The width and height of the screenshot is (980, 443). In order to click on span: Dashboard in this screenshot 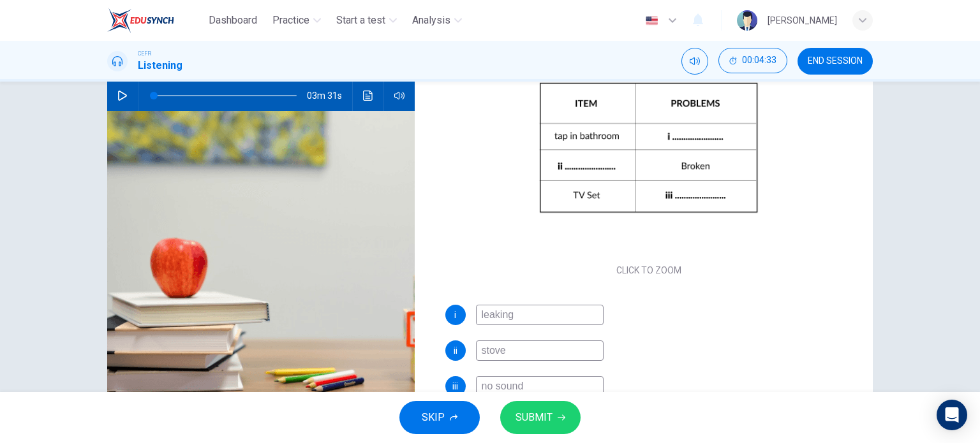, I will do `click(233, 21)`.